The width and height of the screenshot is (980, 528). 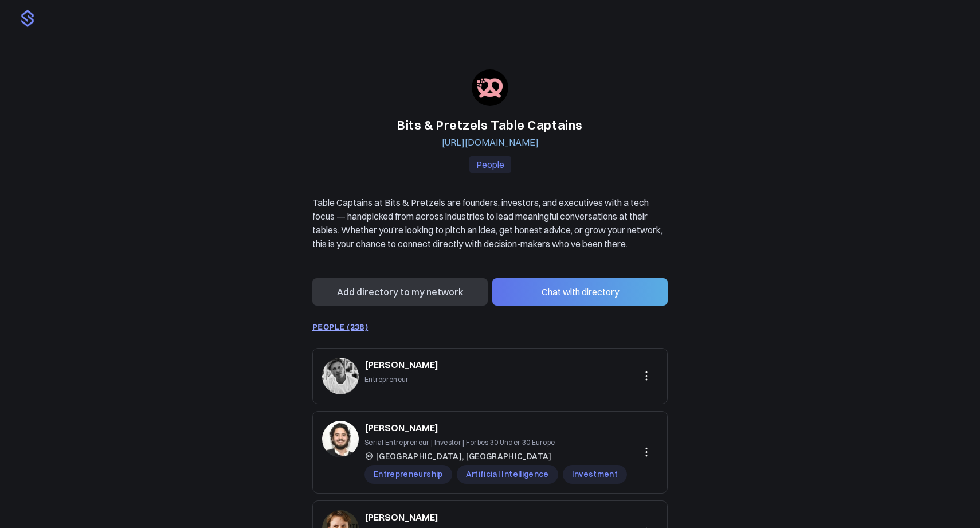 What do you see at coordinates (495, 442) in the screenshot?
I see `p: Serial Entrepreneur | Investor | Forbes 30 Under 30 Europe` at bounding box center [495, 442].